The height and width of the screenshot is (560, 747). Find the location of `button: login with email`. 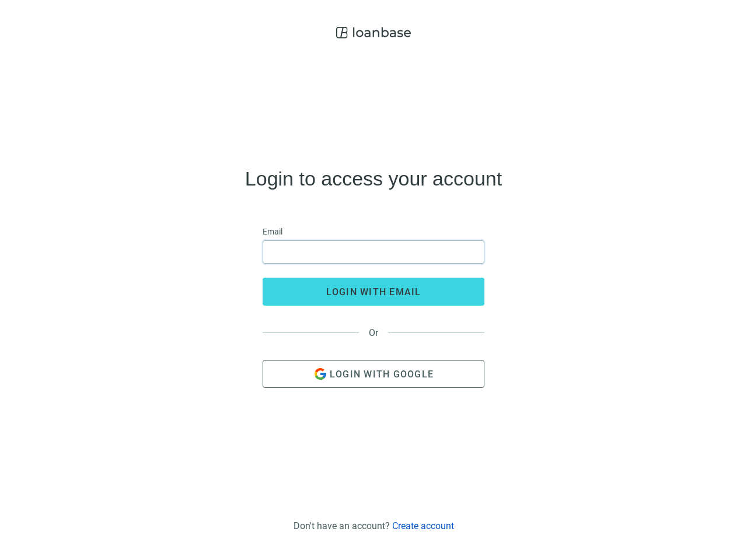

button: login with email is located at coordinates (374, 291).